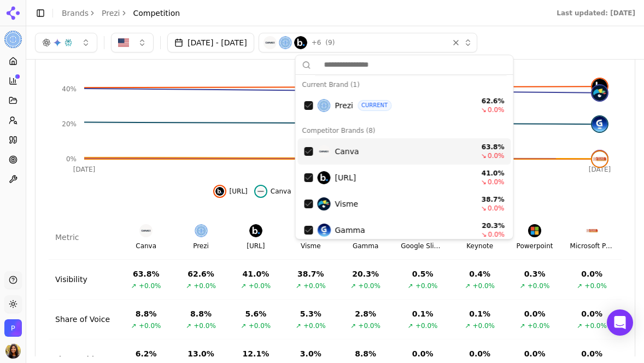 This screenshot has height=363, width=644. I want to click on button: Open organization switcher, so click(13, 329).